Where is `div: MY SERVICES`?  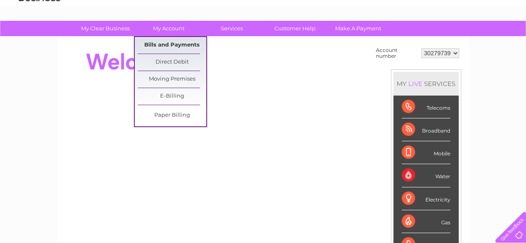
div: MY SERVICES is located at coordinates (426, 84).